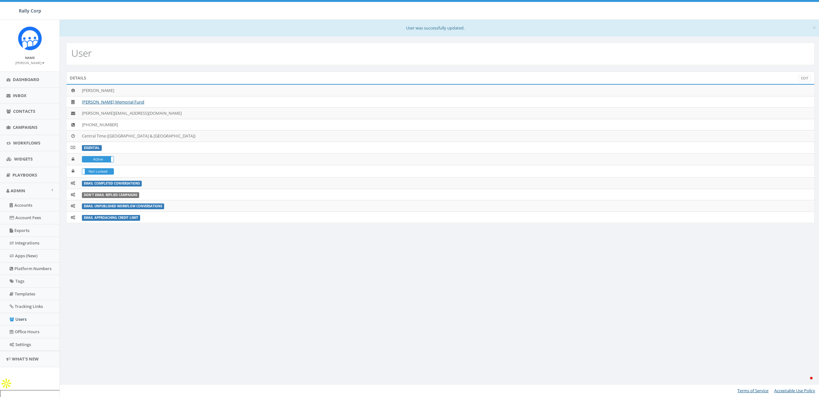  Describe the element at coordinates (27, 143) in the screenshot. I see `span: Workflows` at that location.